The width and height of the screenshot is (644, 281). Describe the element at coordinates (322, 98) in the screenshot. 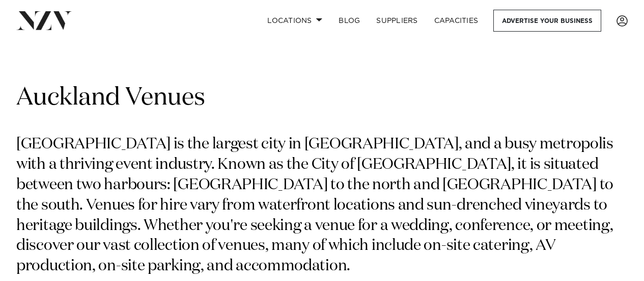

I see `h1: Auckland Venues` at that location.